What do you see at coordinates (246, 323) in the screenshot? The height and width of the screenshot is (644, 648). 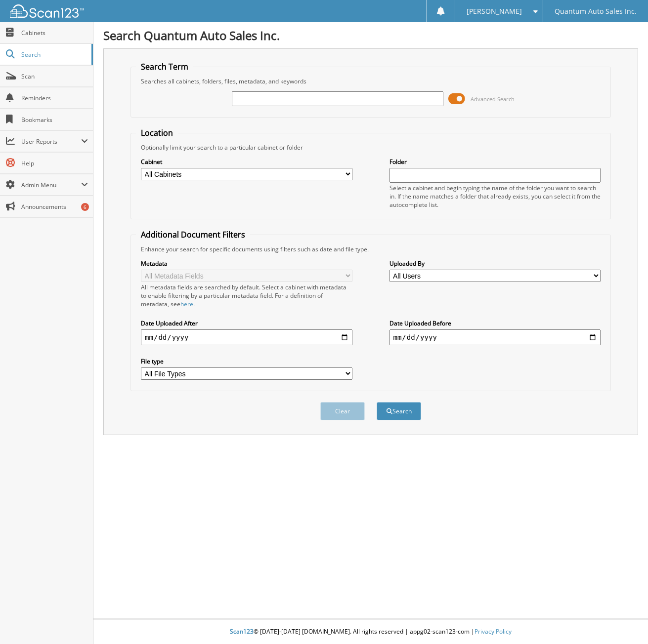 I see `label: Date Uploaded After` at bounding box center [246, 323].